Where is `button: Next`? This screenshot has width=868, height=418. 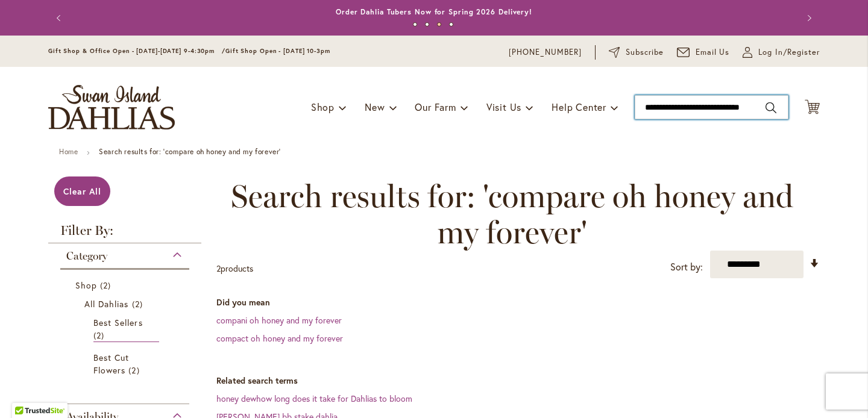
button: Next is located at coordinates (807, 18).